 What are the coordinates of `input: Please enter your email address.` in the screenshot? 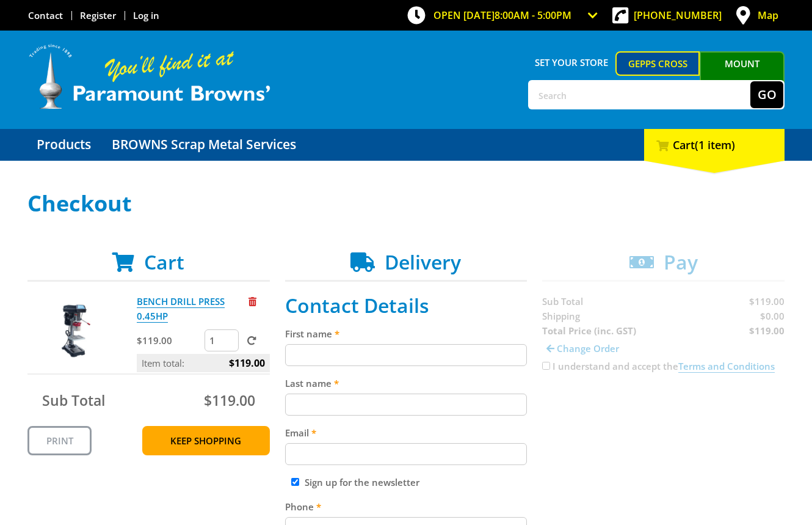 It's located at (406, 454).